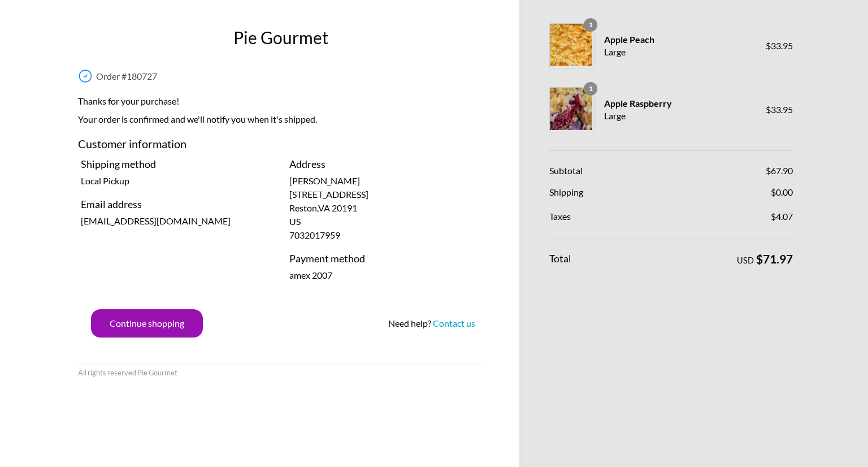 This screenshot has height=467, width=868. What do you see at coordinates (281, 104) in the screenshot?
I see `h2: Thanks for your purchase!` at bounding box center [281, 104].